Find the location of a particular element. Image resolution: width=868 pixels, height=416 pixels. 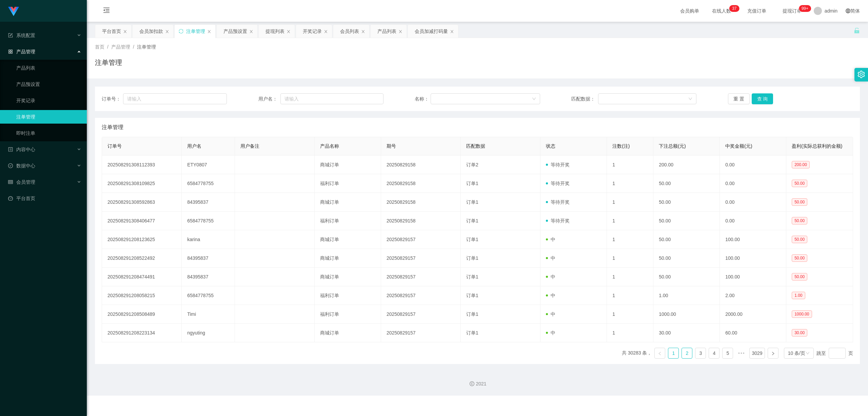

span: 产品名称 is located at coordinates (329, 146).